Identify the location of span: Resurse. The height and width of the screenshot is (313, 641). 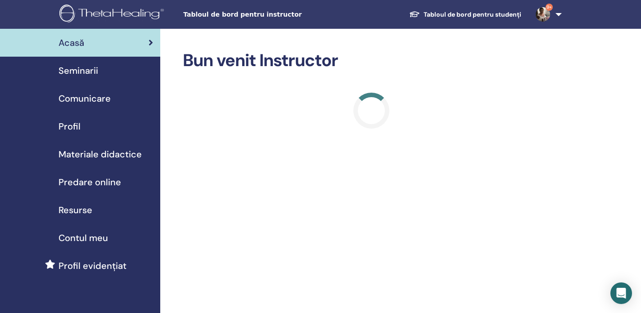
(75, 210).